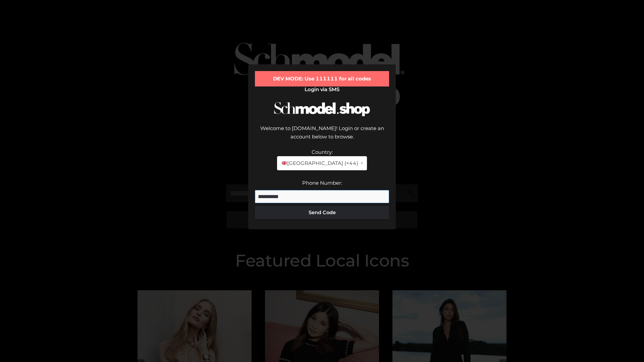 The width and height of the screenshot is (644, 362). Describe the element at coordinates (322, 212) in the screenshot. I see `button: Send Code` at that location.